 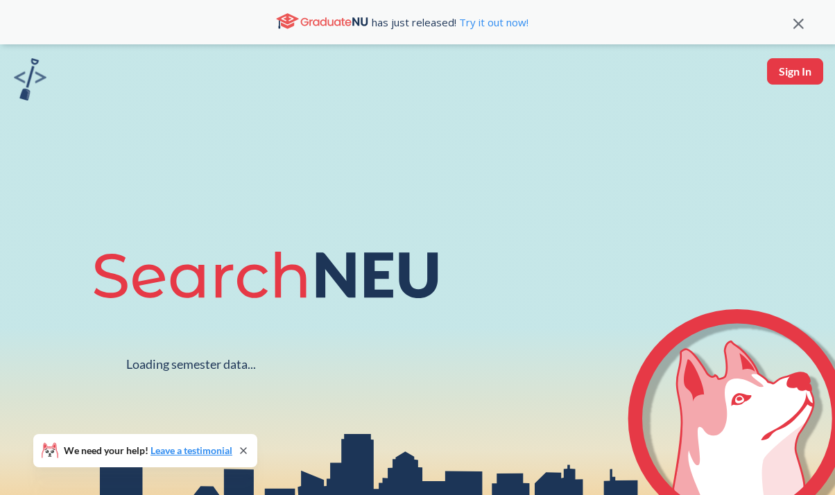 I want to click on a: sandbox logo, so click(x=30, y=81).